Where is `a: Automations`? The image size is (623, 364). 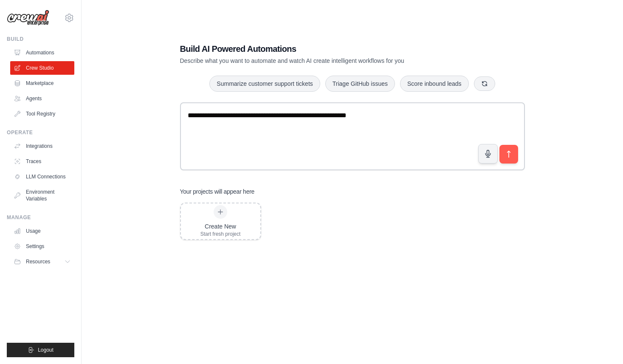
a: Automations is located at coordinates (42, 52).